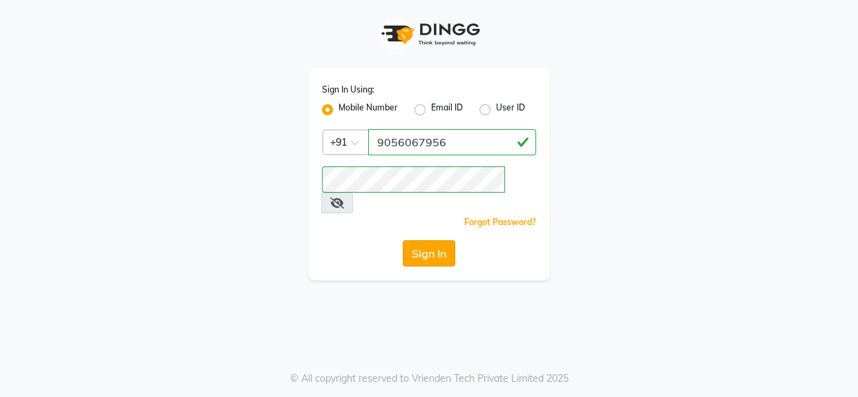 The width and height of the screenshot is (858, 397). Describe the element at coordinates (348, 90) in the screenshot. I see `label: Sign In Using:` at that location.